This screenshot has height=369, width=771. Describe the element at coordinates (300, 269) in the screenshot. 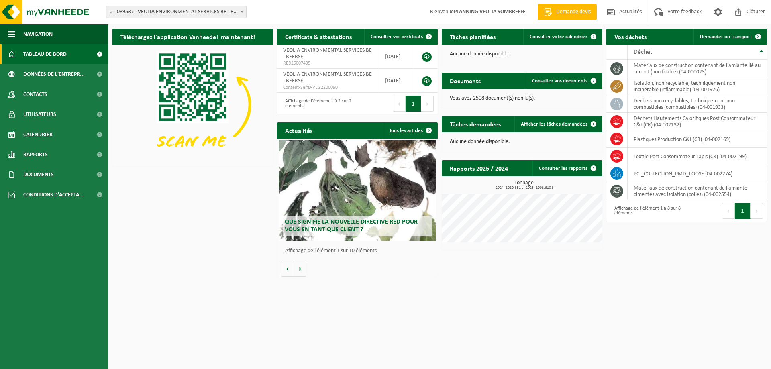

I see `button: Volgende` at that location.